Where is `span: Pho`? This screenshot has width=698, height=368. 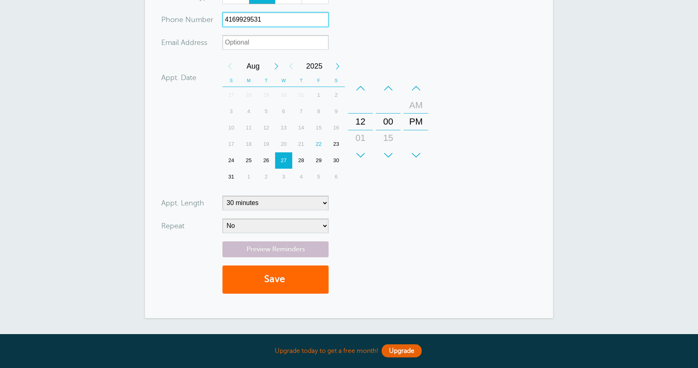
span: Pho is located at coordinates (168, 20).